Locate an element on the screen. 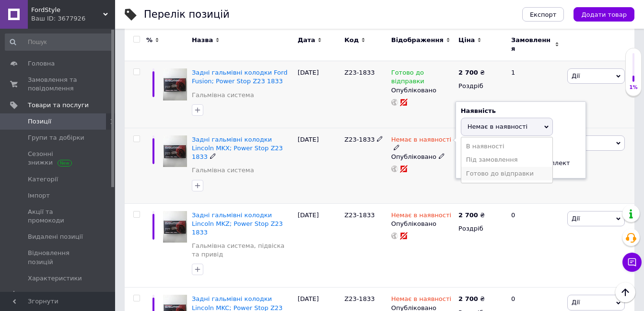 Image resolution: width=644 pixels, height=311 pixels. span: Задні гальмівні колодки Lincoln MKZ; Power Stop Z23 1833 is located at coordinates (237, 224).